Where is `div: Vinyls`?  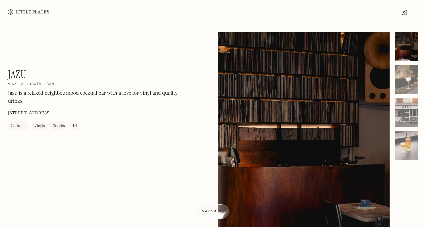 div: Vinyls is located at coordinates (40, 127).